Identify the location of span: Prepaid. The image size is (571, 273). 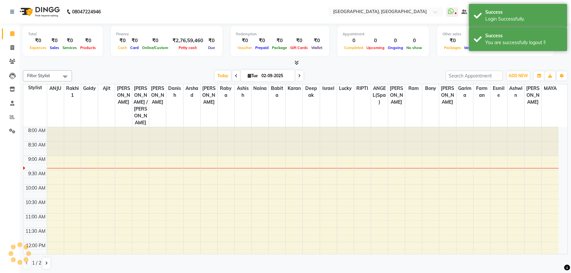
(262, 48).